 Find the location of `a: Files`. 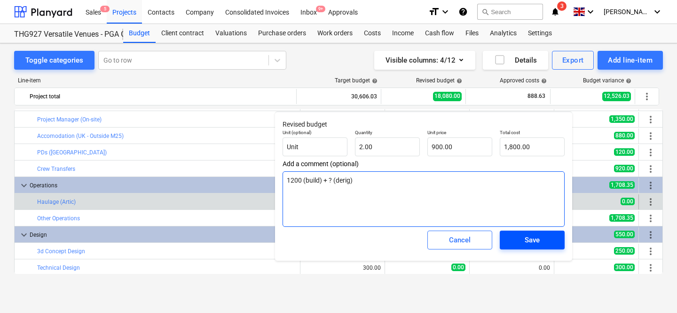

a: Files is located at coordinates (472, 33).